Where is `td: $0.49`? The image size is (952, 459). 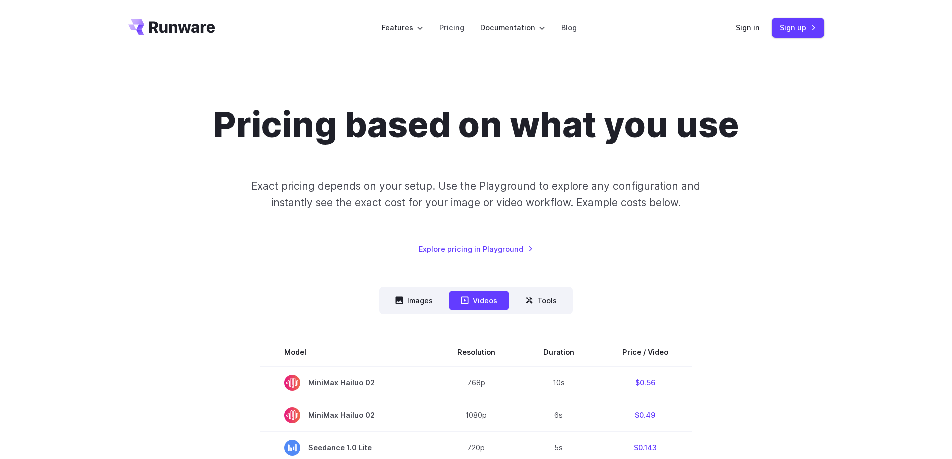 td: $0.49 is located at coordinates (645, 415).